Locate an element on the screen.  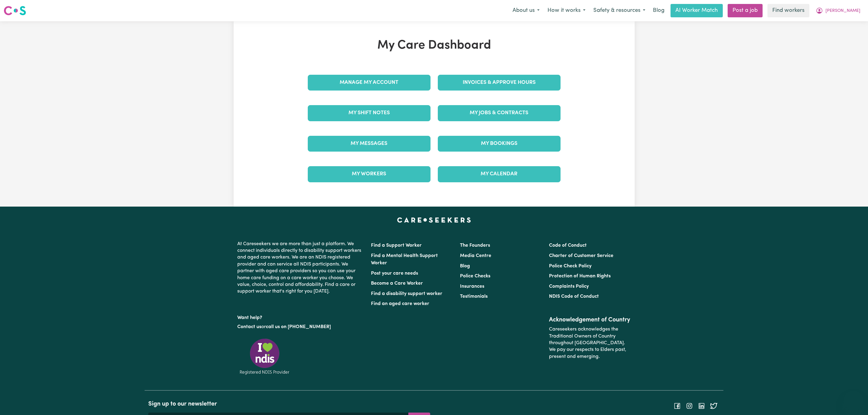
a: Testimonials is located at coordinates (474, 297).